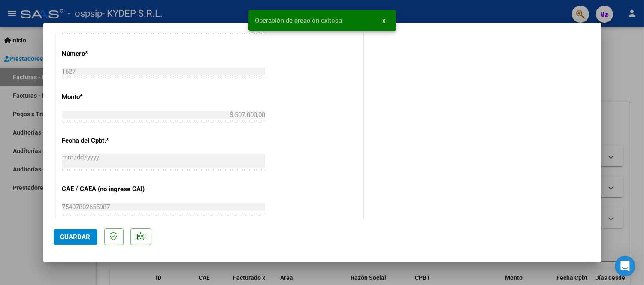 This screenshot has width=644, height=285. I want to click on button: Guardar, so click(76, 237).